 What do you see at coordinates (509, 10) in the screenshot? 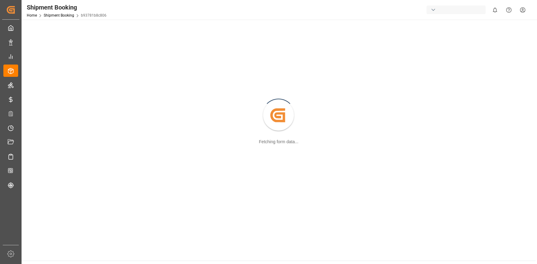
I see `button: Help Center` at bounding box center [509, 10].